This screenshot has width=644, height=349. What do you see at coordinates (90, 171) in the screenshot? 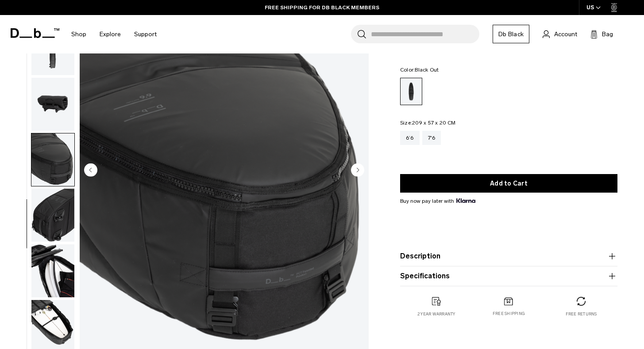
I see `button: Previous slide` at bounding box center [90, 171].